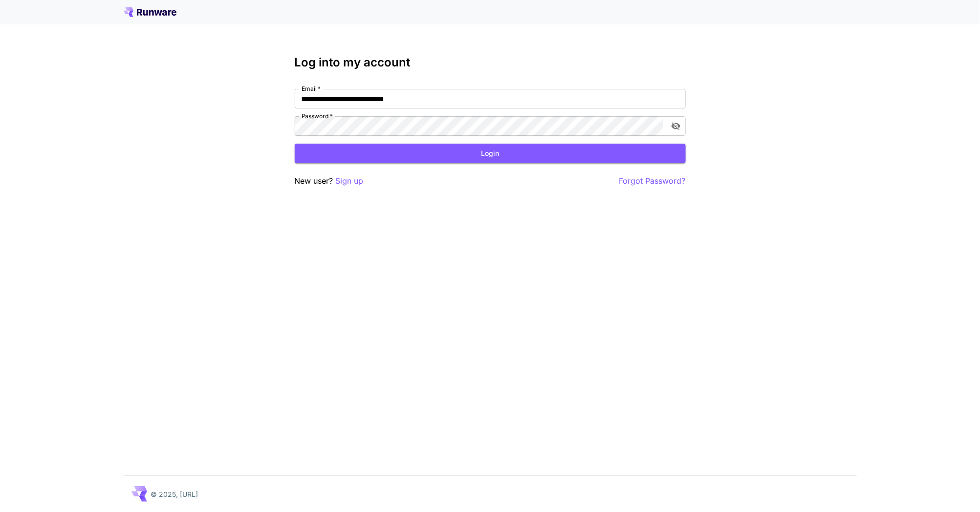  I want to click on h3: Log into my account, so click(490, 62).